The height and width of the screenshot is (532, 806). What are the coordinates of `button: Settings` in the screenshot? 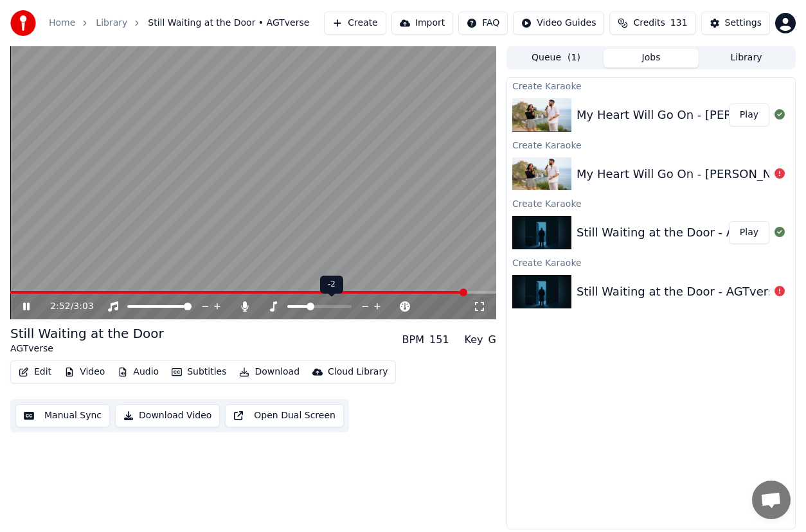 It's located at (735, 23).